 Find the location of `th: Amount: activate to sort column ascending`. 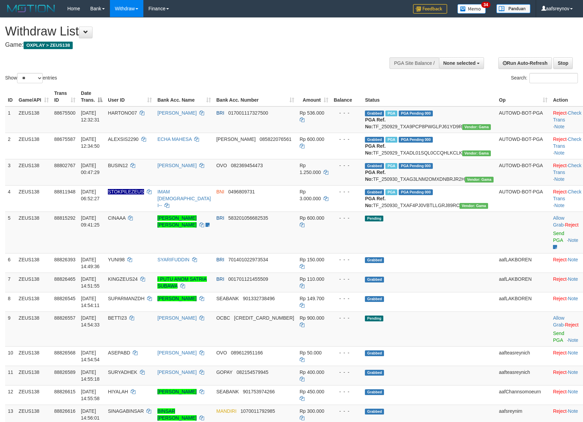

th: Amount: activate to sort column ascending is located at coordinates (314, 97).